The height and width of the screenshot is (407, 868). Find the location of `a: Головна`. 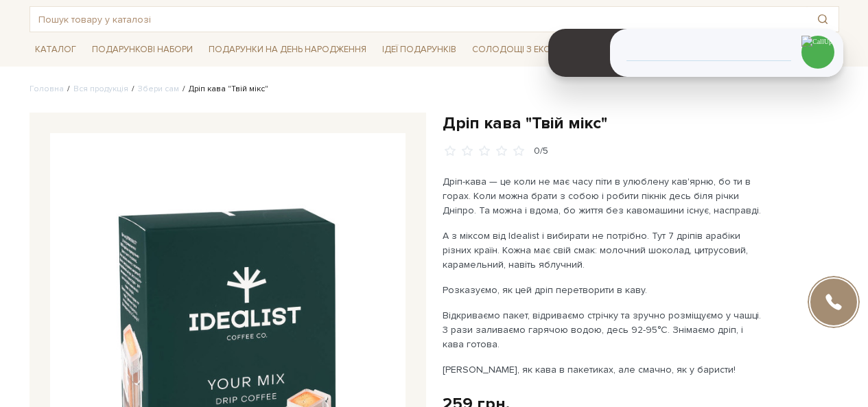

a: Головна is located at coordinates (47, 89).